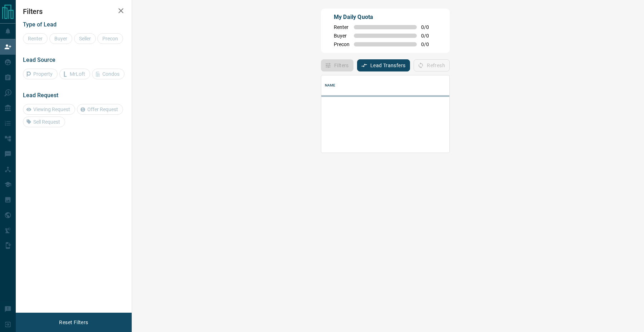  What do you see at coordinates (40, 95) in the screenshot?
I see `span: Lead Request` at bounding box center [40, 95].